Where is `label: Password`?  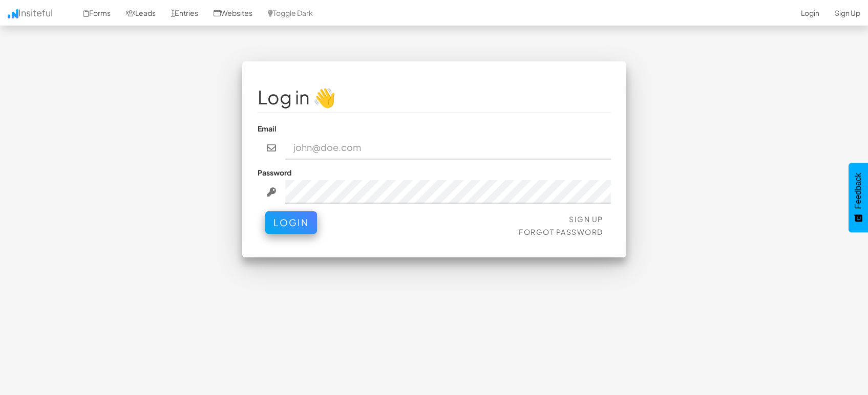
label: Password is located at coordinates (275, 173).